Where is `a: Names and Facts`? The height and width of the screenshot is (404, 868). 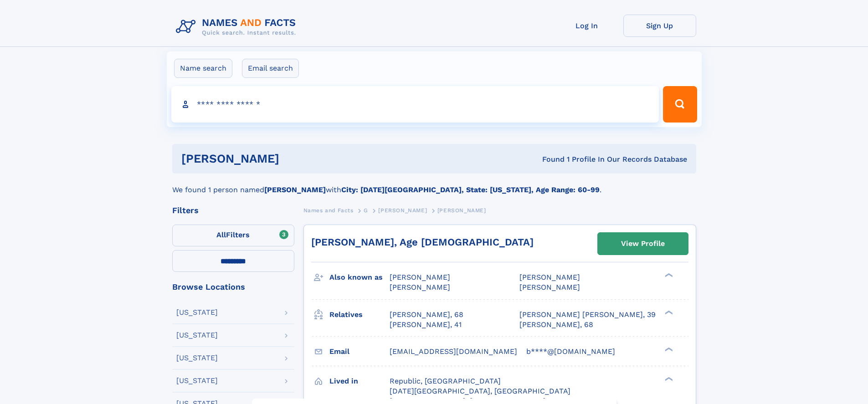
a: Names and Facts is located at coordinates (329, 209).